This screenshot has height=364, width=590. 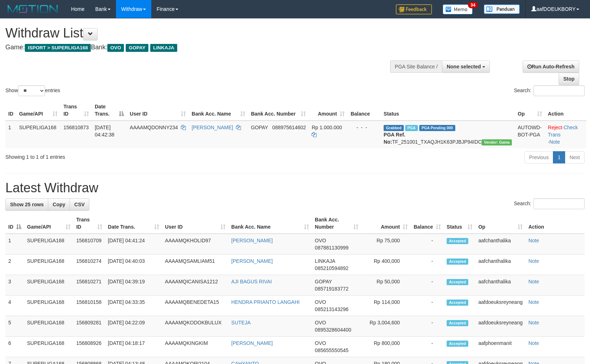 What do you see at coordinates (556, 128) in the screenshot?
I see `a: Reject` at bounding box center [556, 128].